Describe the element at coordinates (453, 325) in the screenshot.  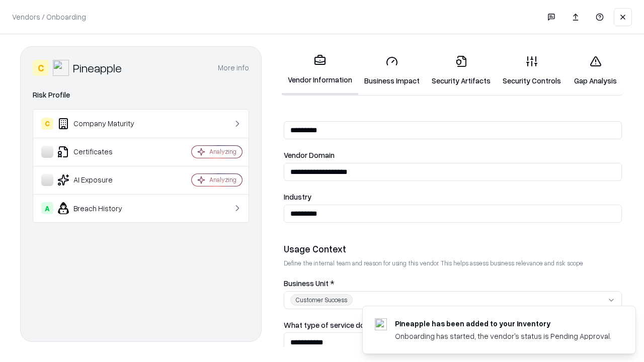
I see `label: What type of service does the vendor provide? *` at that location.